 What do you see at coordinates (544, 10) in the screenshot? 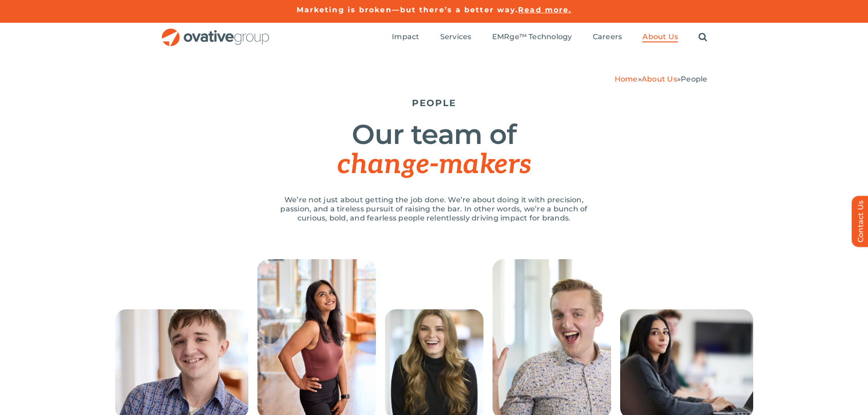
I see `a: Read more.` at bounding box center [544, 10].